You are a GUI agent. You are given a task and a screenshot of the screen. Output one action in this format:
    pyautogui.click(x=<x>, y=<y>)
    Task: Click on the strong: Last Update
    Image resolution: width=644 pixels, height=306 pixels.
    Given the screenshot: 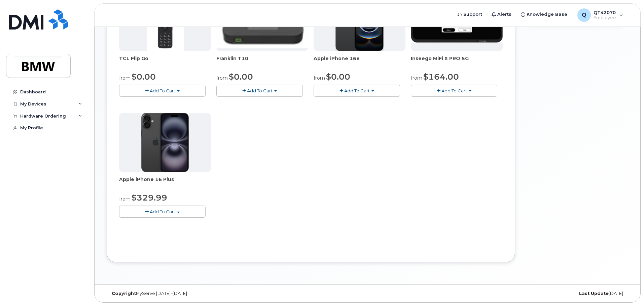 What is the action you would take?
    pyautogui.click(x=594, y=293)
    